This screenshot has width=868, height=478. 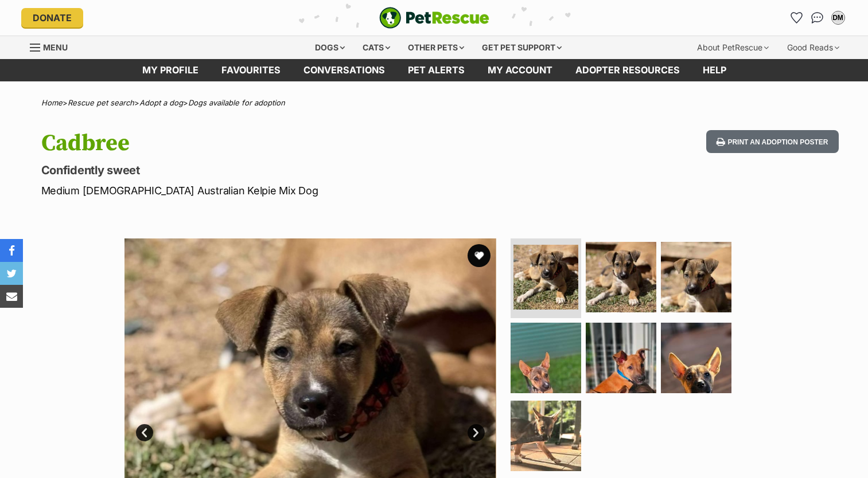 What do you see at coordinates (284, 144) in the screenshot?
I see `h1: Cadbree` at bounding box center [284, 144].